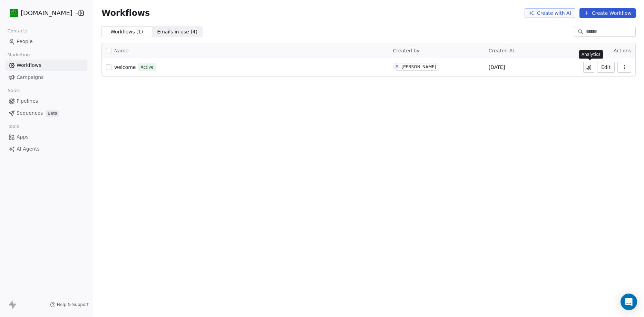  I want to click on a: Help & Support, so click(69, 304).